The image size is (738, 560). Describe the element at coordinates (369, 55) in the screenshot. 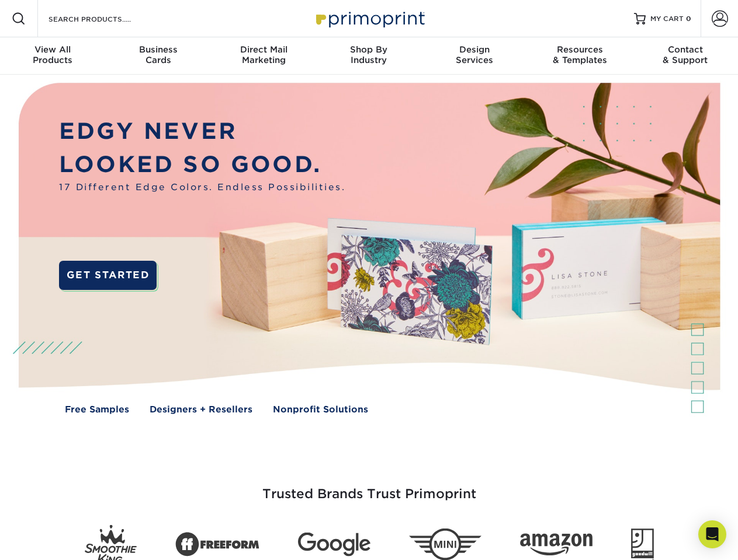

I see `div: Industry` at that location.